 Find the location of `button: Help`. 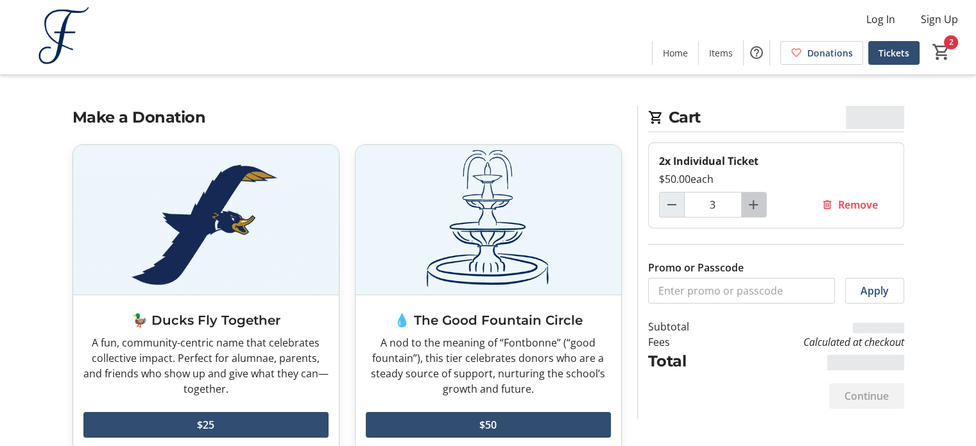

button: Help is located at coordinates (757, 53).